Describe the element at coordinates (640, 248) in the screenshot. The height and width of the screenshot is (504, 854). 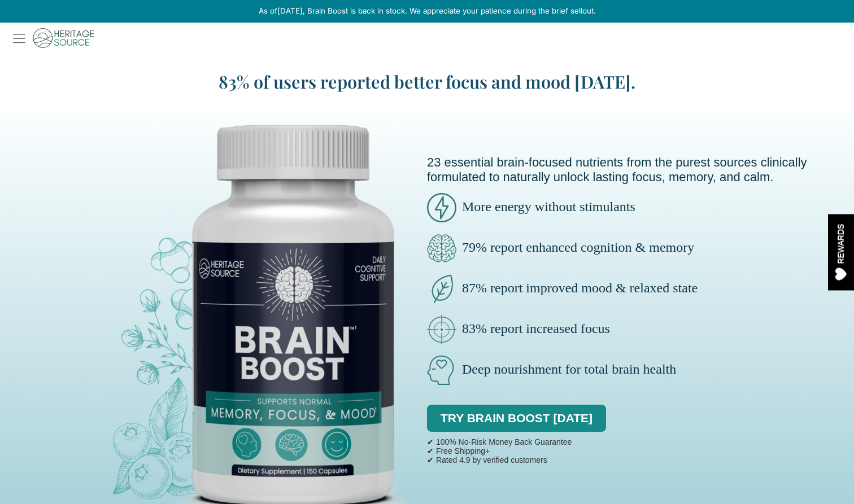
I see `p: 79% report enhanced cognition & memory` at that location.